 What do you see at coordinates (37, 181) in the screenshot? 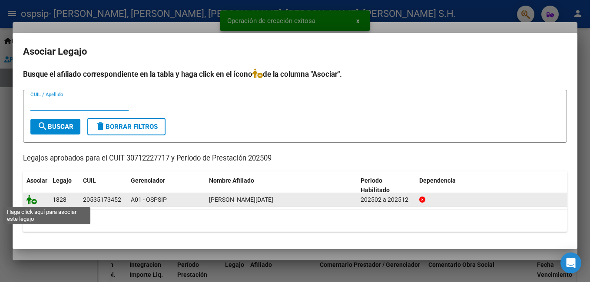
I see `span: Asociar` at bounding box center [37, 181].